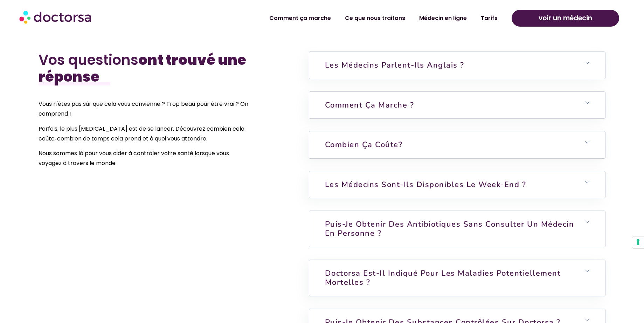 The width and height of the screenshot is (644, 323). Describe the element at coordinates (457, 105) in the screenshot. I see `h6: Comment ça marche ?` at that location.